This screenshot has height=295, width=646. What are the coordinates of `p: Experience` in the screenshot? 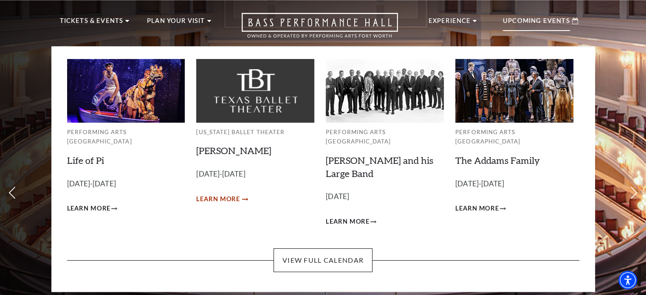 It's located at (450, 23).